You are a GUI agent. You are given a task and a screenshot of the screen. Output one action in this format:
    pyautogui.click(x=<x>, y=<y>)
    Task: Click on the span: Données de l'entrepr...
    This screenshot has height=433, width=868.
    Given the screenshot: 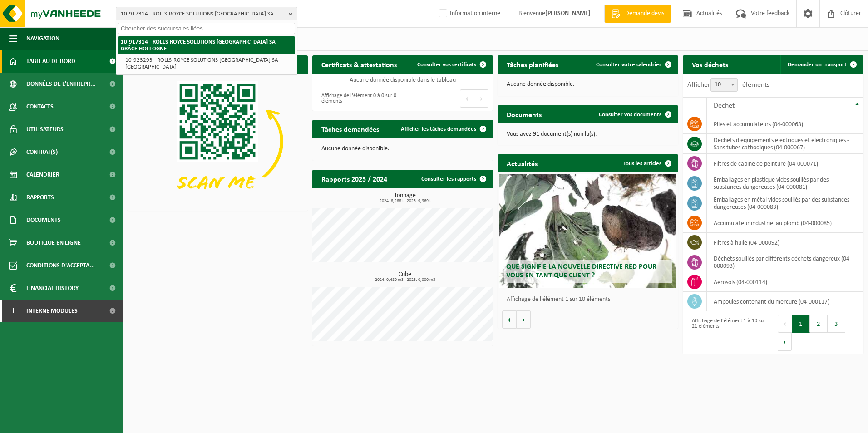 What is the action you would take?
    pyautogui.click(x=61, y=84)
    